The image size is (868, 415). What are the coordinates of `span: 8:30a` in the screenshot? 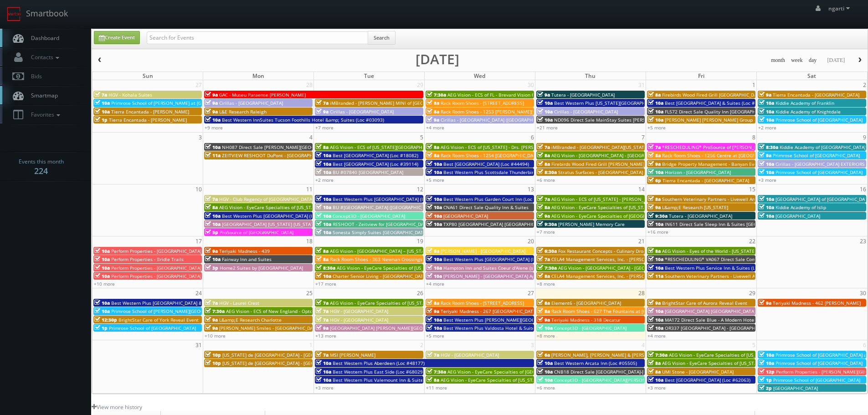 It's located at (325, 268).